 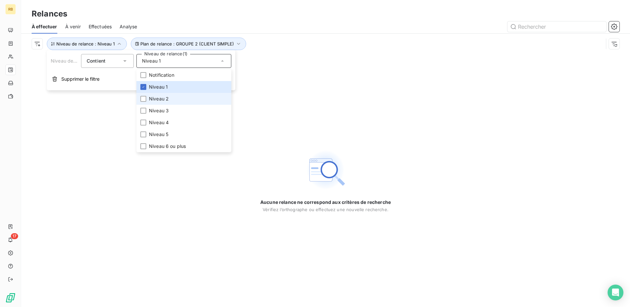 I want to click on span: 17, so click(x=14, y=236).